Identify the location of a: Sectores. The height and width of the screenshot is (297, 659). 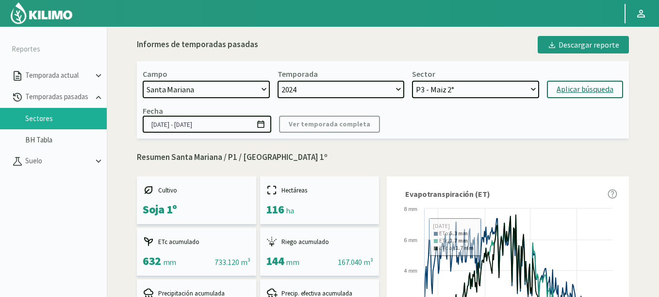
(66, 118).